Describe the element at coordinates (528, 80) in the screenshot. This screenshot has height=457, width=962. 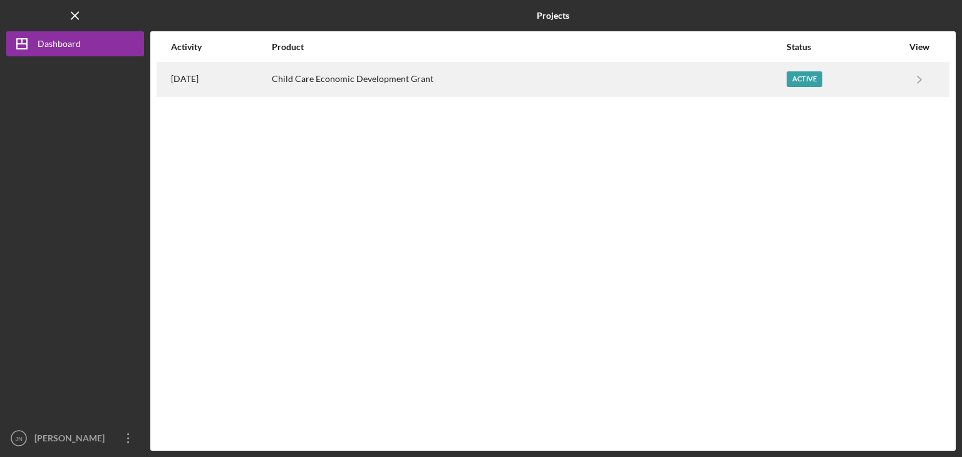
I see `div: Child Care Economic Development Grant` at that location.